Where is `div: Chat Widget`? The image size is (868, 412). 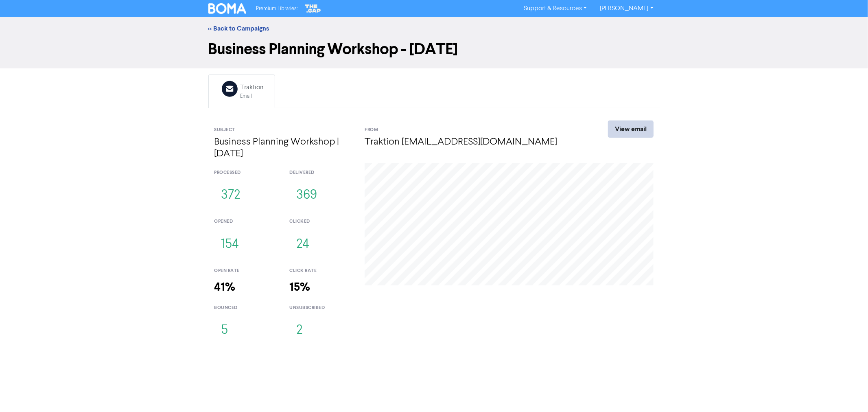 div: Chat Widget is located at coordinates (848, 392).